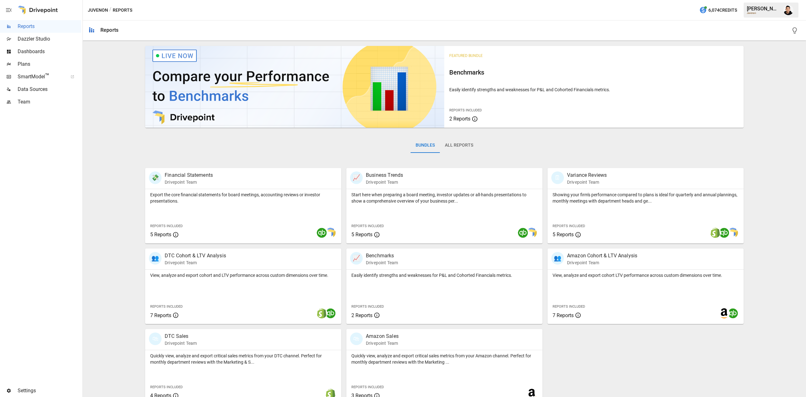 The image size is (806, 397). What do you see at coordinates (189, 175) in the screenshot?
I see `p: Financial Statements` at bounding box center [189, 175].